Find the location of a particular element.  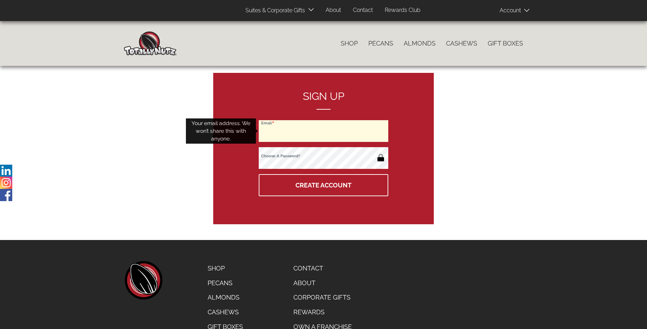

a: Gift Boxes is located at coordinates (505, 43).